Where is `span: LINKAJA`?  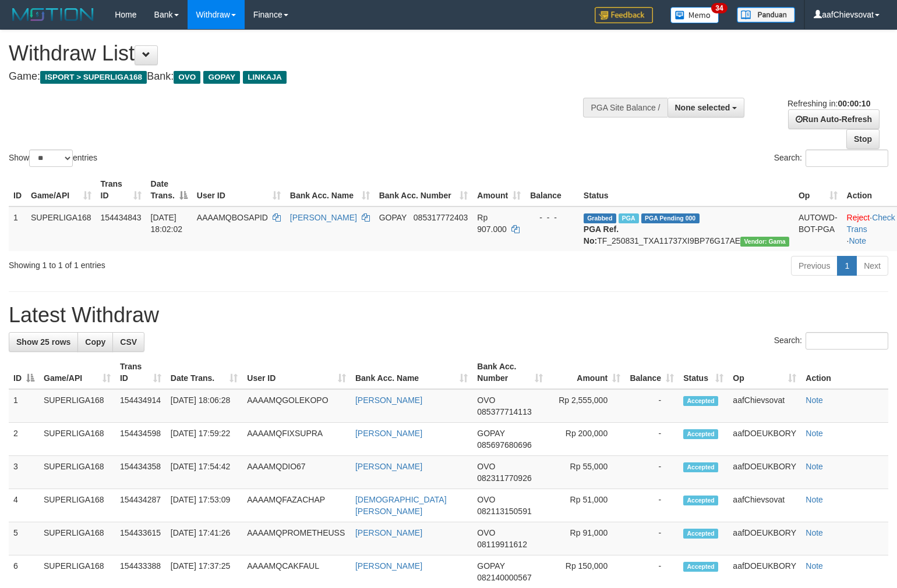 span: LINKAJA is located at coordinates (265, 77).